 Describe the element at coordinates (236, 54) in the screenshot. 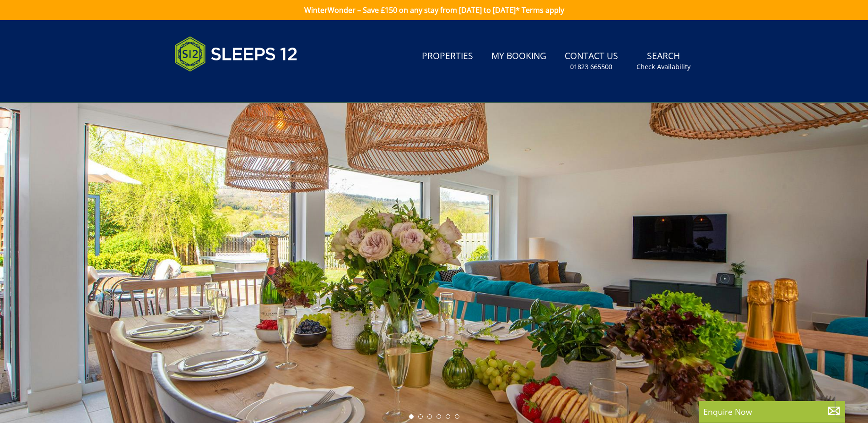

I see `img: Sleeps 12` at that location.